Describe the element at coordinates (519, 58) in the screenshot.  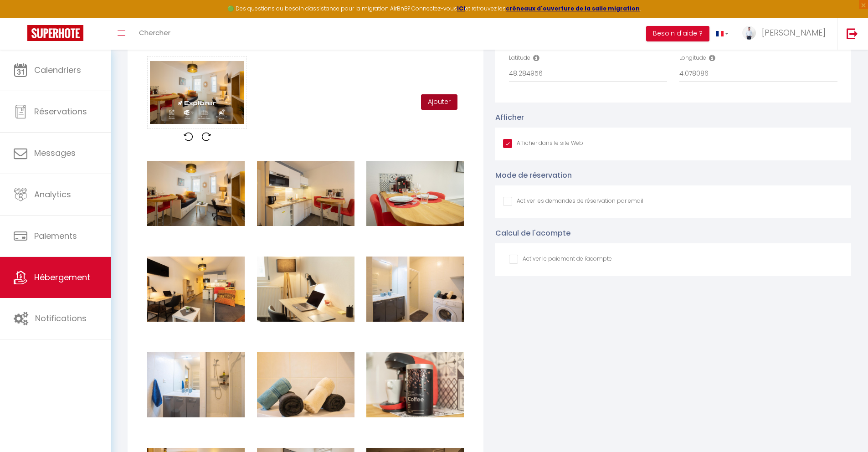
I see `label: Latitude` at that location.